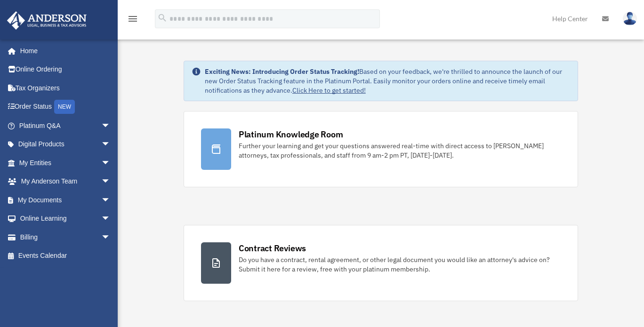 The height and width of the screenshot is (327, 644). I want to click on a: Tax Organizers, so click(65, 88).